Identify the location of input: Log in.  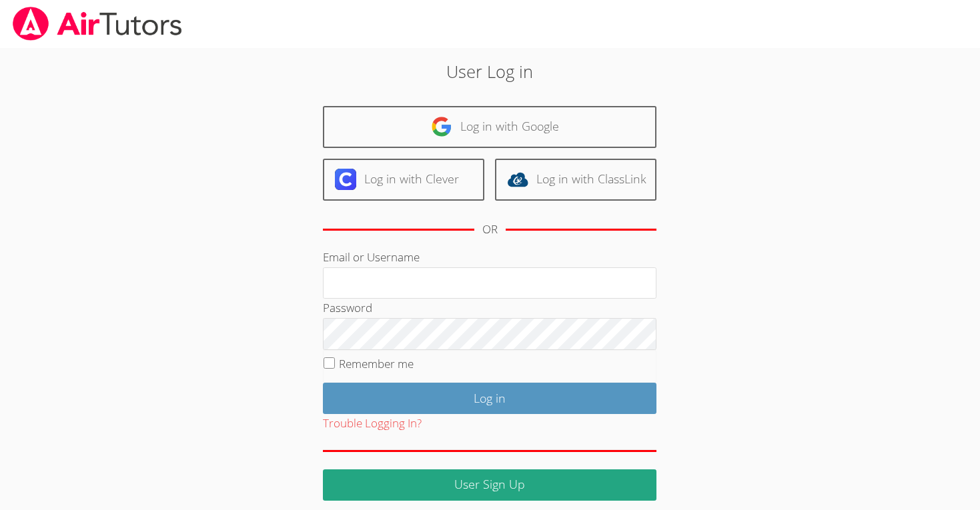
(489, 398).